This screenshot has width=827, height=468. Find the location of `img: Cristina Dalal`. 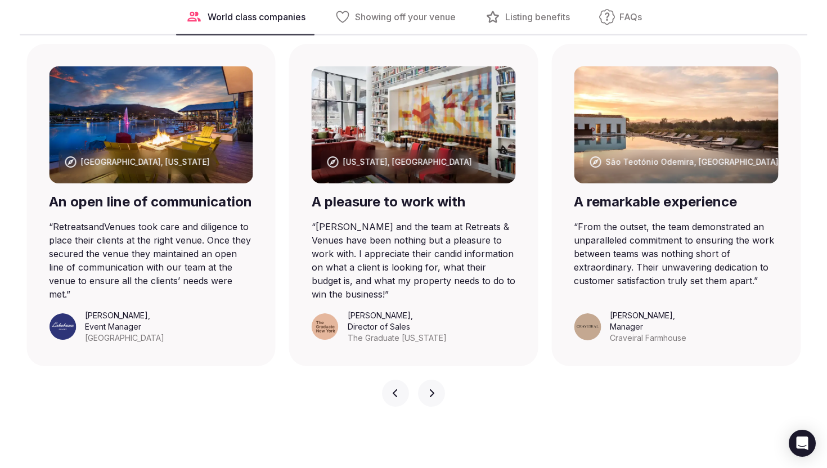

img: Cristina Dalal is located at coordinates (325, 326).